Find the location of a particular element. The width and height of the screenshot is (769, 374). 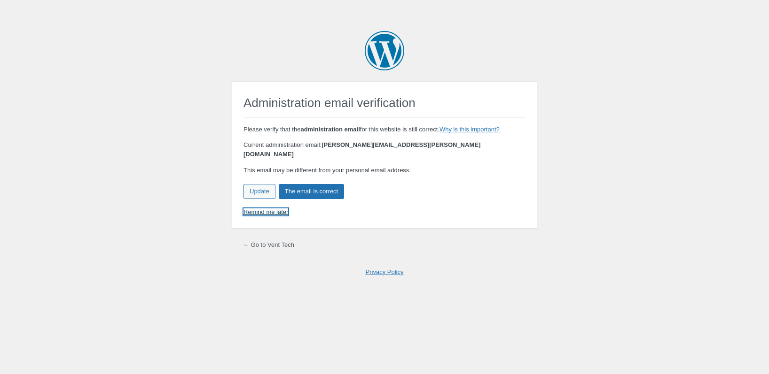

a: Why is this important?(opens in a new tab) is located at coordinates (469, 129).